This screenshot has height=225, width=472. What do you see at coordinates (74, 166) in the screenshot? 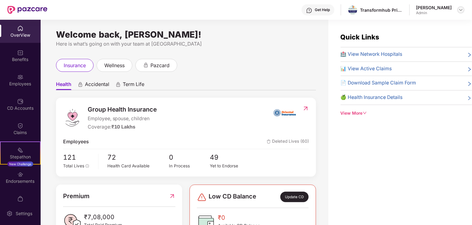
I see `span: Total Lives` at bounding box center [74, 166].